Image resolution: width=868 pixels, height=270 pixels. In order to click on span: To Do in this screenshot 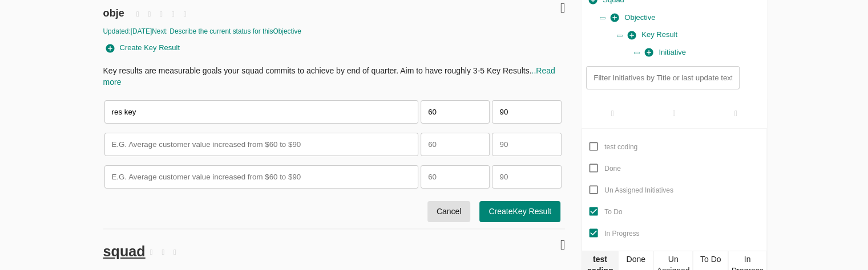, I will do `click(613, 212)`.